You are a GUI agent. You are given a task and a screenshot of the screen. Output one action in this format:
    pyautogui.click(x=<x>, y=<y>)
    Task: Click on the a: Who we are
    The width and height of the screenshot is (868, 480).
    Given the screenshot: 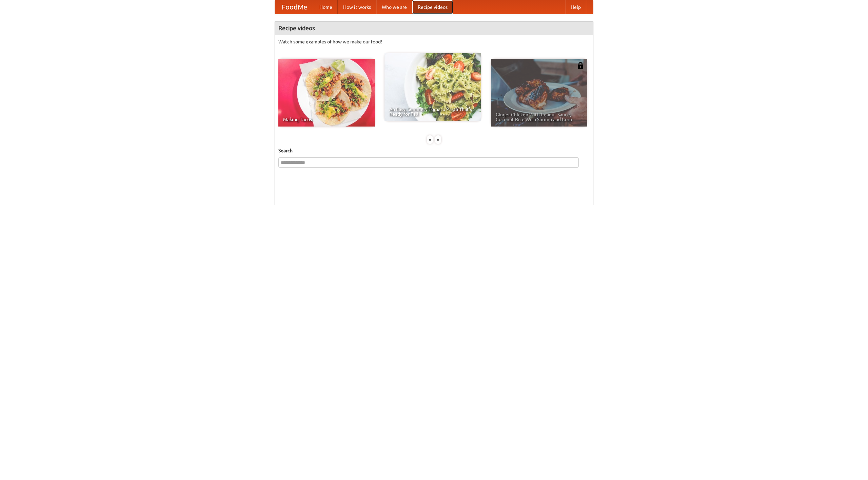 What is the action you would take?
    pyautogui.click(x=394, y=7)
    